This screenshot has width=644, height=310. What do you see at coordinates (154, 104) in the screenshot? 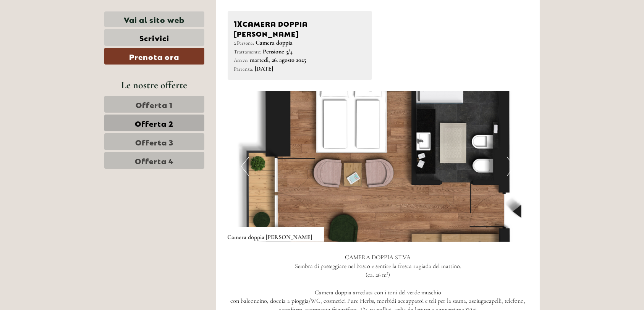
I see `span: Offerta 1` at bounding box center [154, 104].